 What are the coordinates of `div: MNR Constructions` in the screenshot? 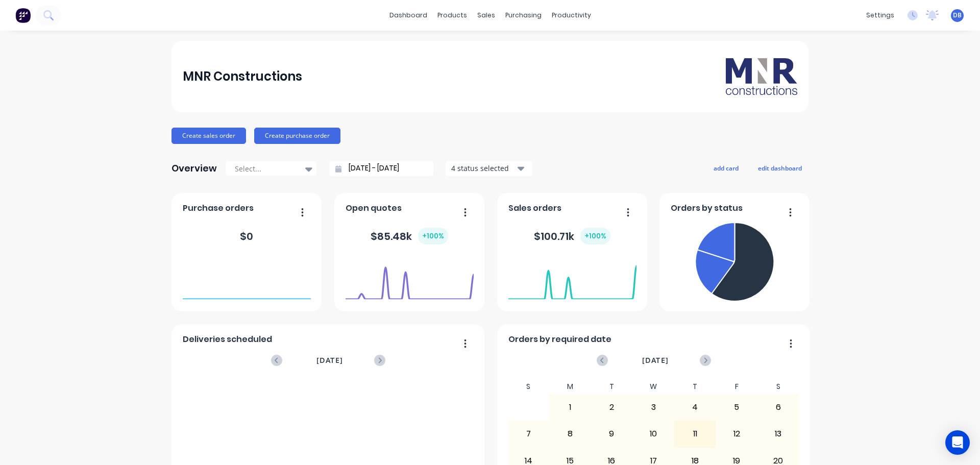 It's located at (242, 76).